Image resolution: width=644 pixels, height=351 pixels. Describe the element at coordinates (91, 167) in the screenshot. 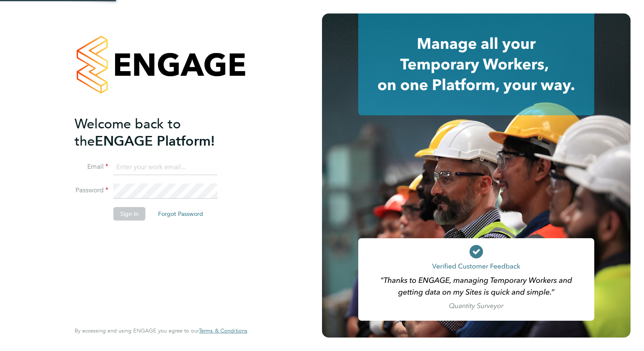

I see `label: Email` at that location.